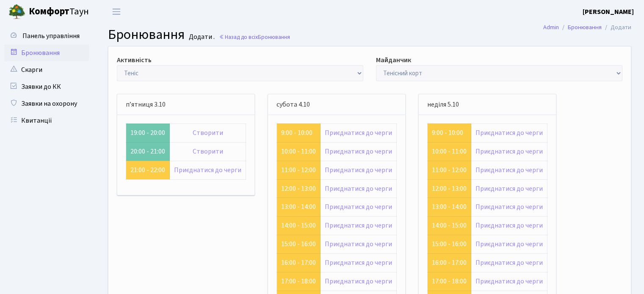 The image size is (644, 294). What do you see at coordinates (186, 105) in the screenshot?
I see `div: п’ятниця 3.10` at bounding box center [186, 105].